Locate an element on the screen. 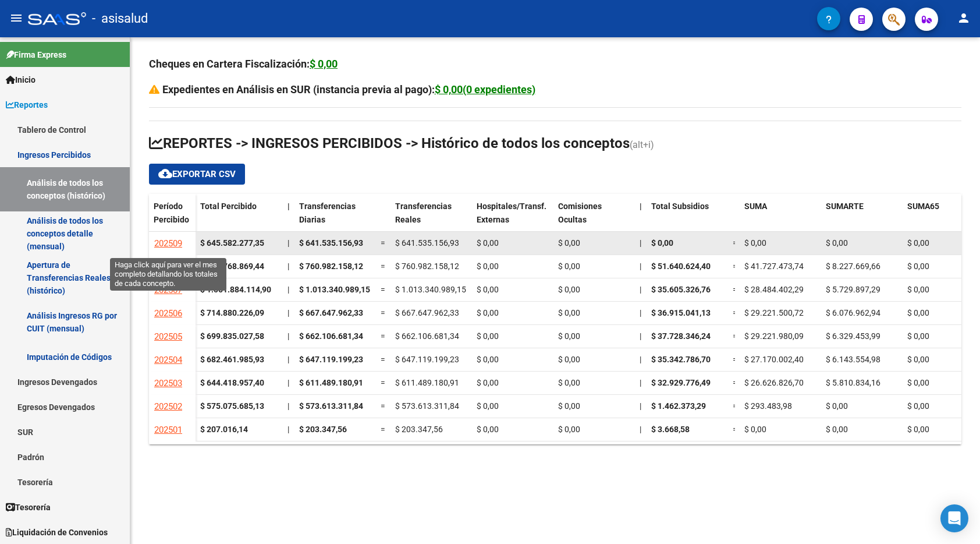 This screenshot has width=980, height=544. mat-icon: menu is located at coordinates (16, 18).